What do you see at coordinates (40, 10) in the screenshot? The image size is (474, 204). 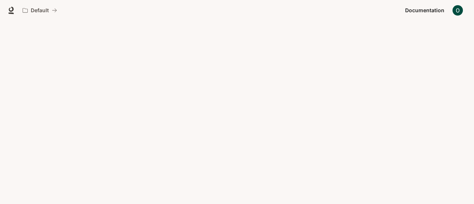 I see `button: All workspaces` at bounding box center [40, 10].